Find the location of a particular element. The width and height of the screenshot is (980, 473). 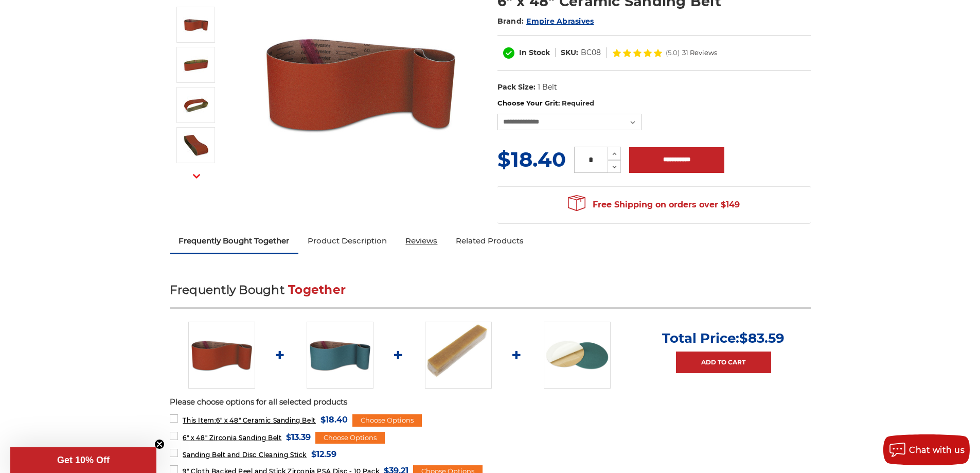

span: In Stock is located at coordinates (534, 52).